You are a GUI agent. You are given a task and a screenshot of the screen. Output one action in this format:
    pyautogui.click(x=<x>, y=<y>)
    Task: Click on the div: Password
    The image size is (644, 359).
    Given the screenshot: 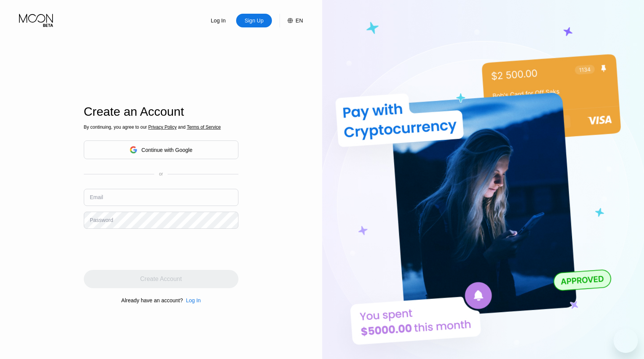 What is the action you would take?
    pyautogui.click(x=101, y=220)
    